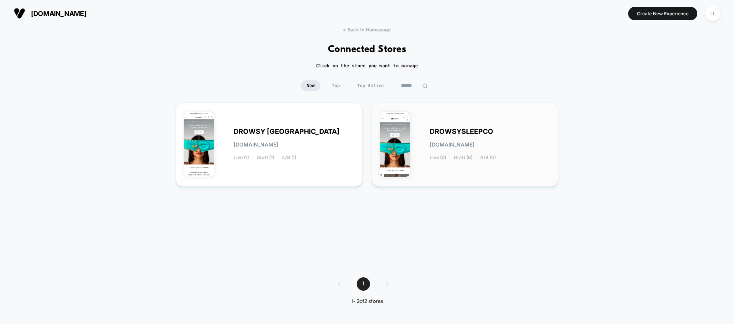 The image size is (734, 324). Describe the element at coordinates (425, 86) in the screenshot. I see `img: edit` at that location.